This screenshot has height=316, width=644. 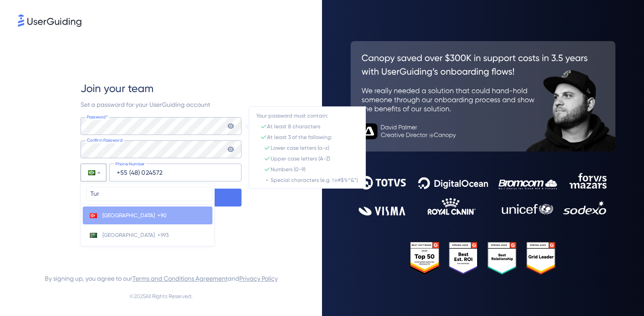 What do you see at coordinates (483, 194) in the screenshot?
I see `img: 9302ce2ac39453076f5bc0f2f2ca889b.svg` at bounding box center [483, 194].